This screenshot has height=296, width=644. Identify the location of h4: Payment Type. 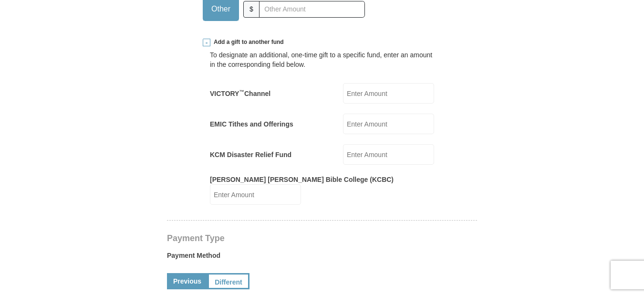
(322, 238).